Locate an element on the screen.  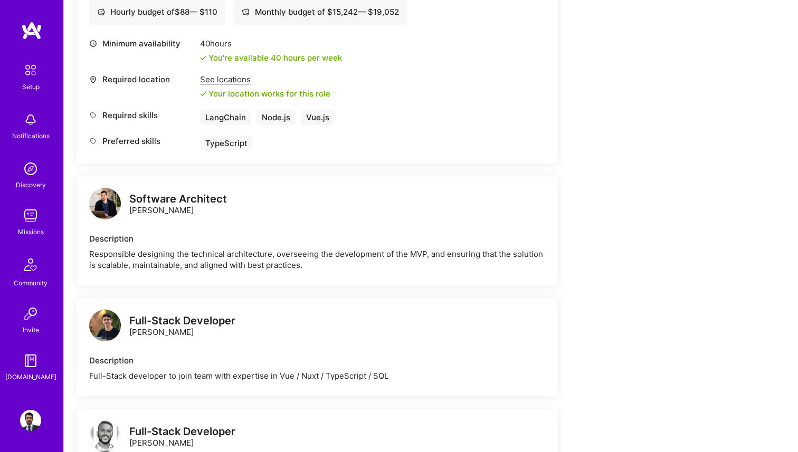
a: User Avatar is located at coordinates (31, 421).